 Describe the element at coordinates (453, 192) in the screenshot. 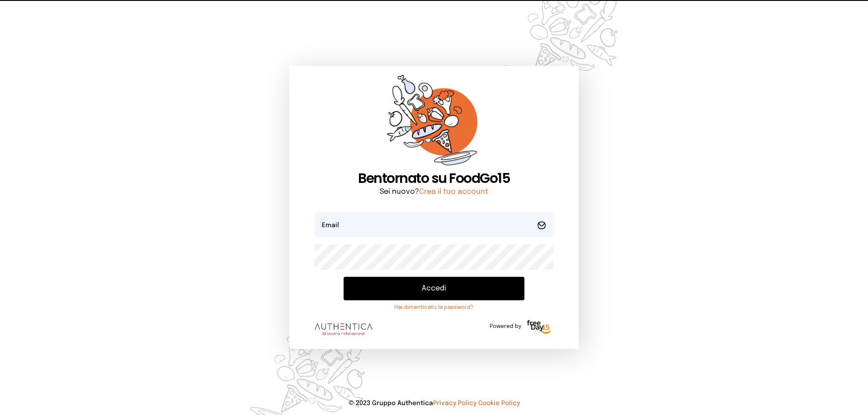

I see `a: Crea il tuo account` at that location.